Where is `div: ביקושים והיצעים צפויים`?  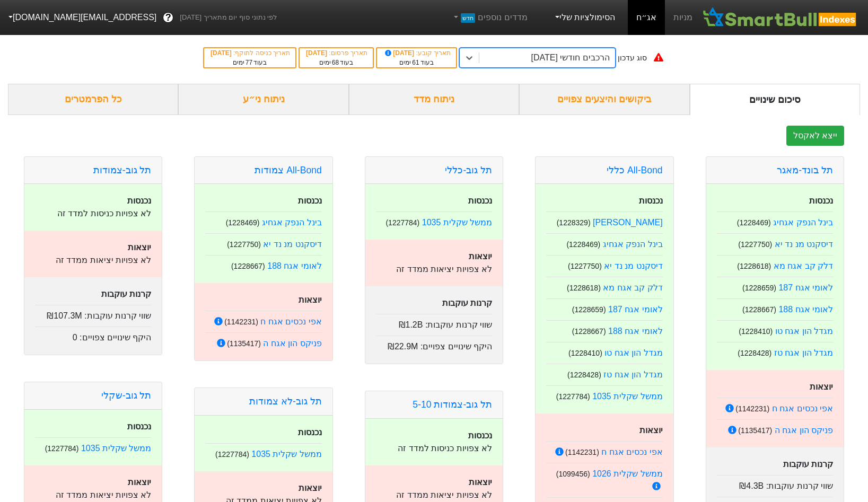 div: ביקושים והיצעים צפויים is located at coordinates (604, 99).